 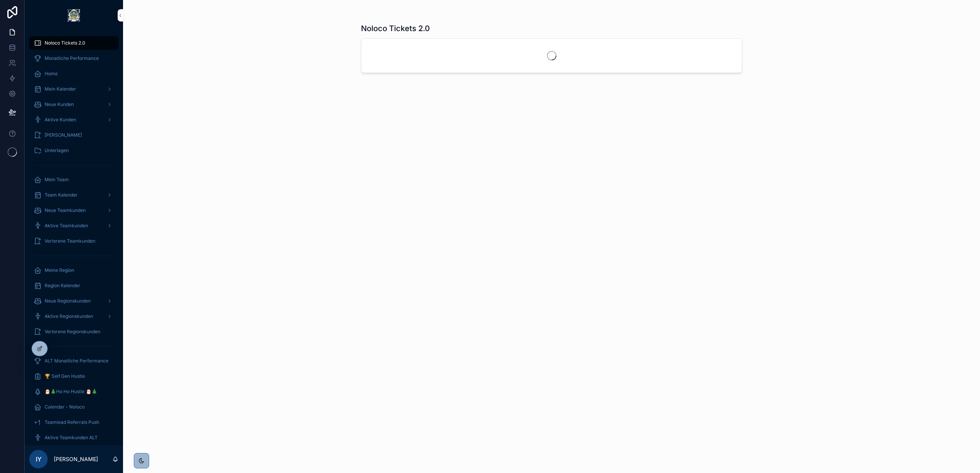 I want to click on a: Aktive Regionskunden, so click(x=74, y=317).